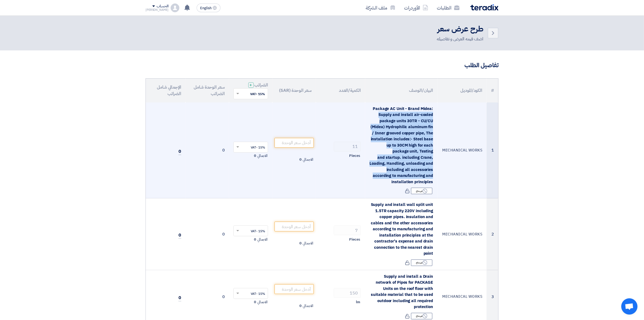  Describe the element at coordinates (175, 8) in the screenshot. I see `img: profile_test.png` at that location.